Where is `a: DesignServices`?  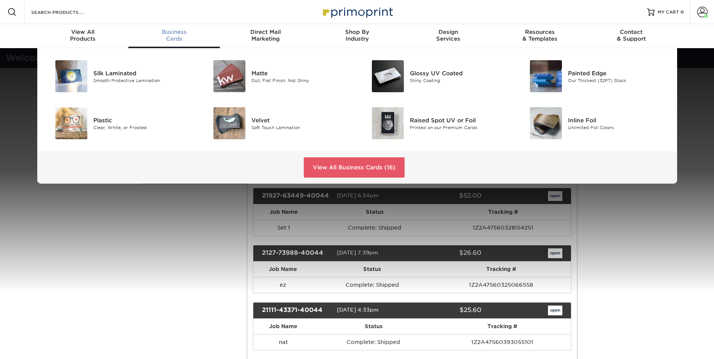
a: DesignServices is located at coordinates (448, 36).